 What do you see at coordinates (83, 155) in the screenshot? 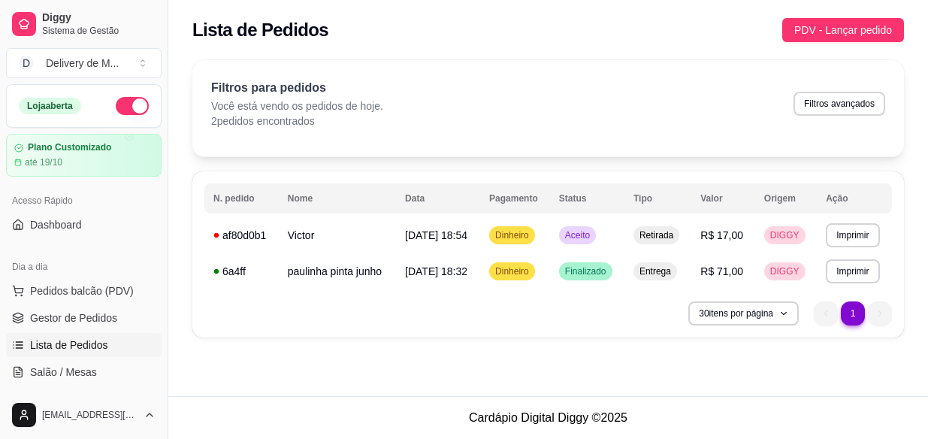
I see `a: Plano Customizadoaté 19/10` at bounding box center [83, 155].